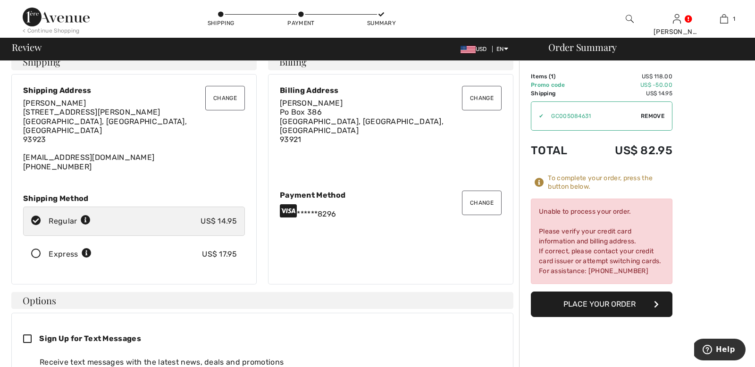  Describe the element at coordinates (468, 50) in the screenshot. I see `img: US Dollar` at that location.